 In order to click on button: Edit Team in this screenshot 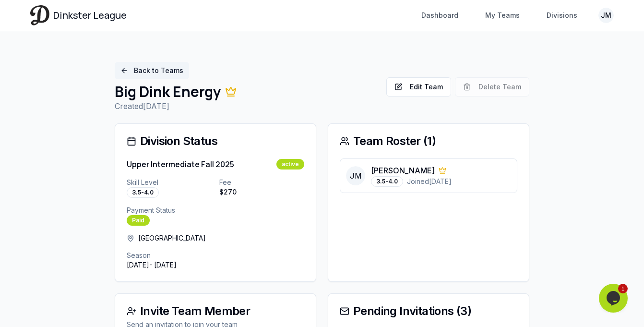, I will do `click(418, 87)`.